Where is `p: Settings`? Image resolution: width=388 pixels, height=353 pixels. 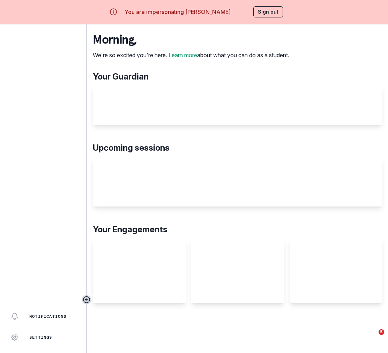 p: Settings is located at coordinates (41, 338).